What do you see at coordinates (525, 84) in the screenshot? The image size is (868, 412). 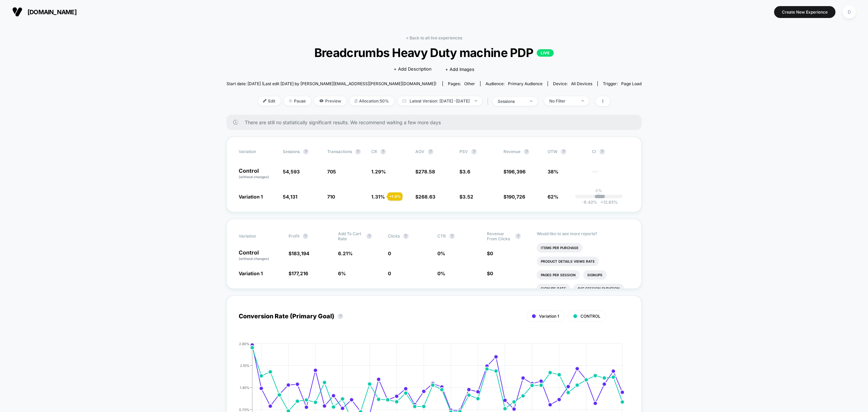 I see `span: Primary Audience` at bounding box center [525, 84].